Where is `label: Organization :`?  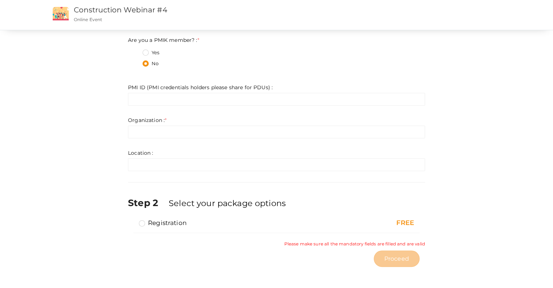 label: Organization : is located at coordinates (147, 120).